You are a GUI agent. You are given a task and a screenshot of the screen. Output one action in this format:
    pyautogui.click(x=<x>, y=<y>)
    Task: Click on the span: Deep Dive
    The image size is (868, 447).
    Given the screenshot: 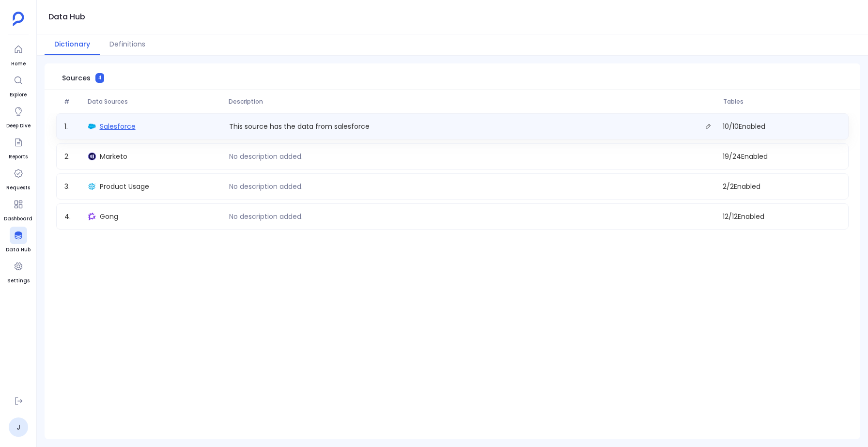 What is the action you would take?
    pyautogui.click(x=19, y=126)
    